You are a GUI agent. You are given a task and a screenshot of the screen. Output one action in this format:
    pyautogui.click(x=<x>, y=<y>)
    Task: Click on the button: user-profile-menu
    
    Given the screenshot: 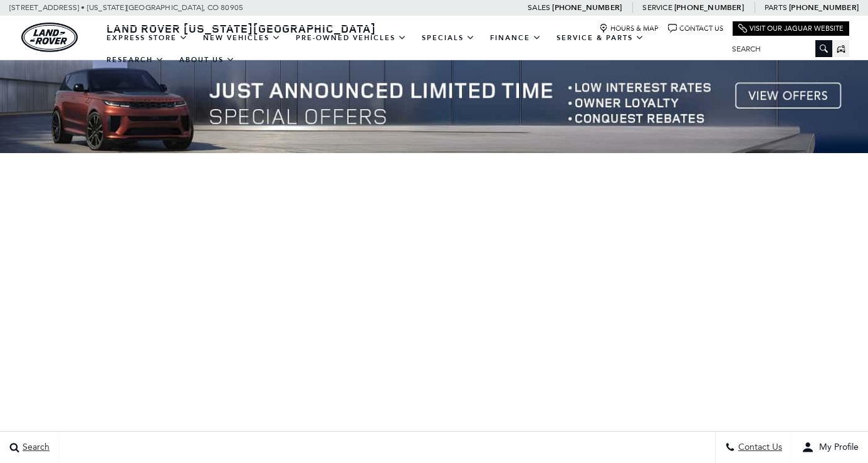 What is the action you would take?
    pyautogui.click(x=830, y=447)
    